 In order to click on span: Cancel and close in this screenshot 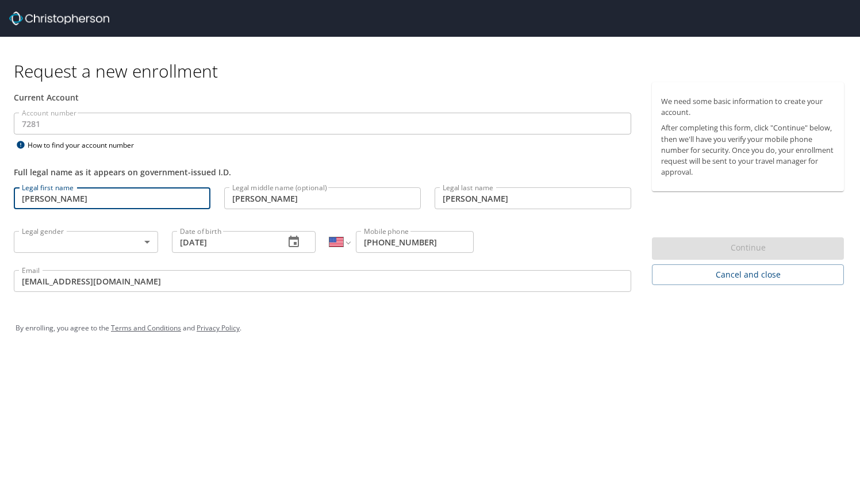, I will do `click(748, 275)`.